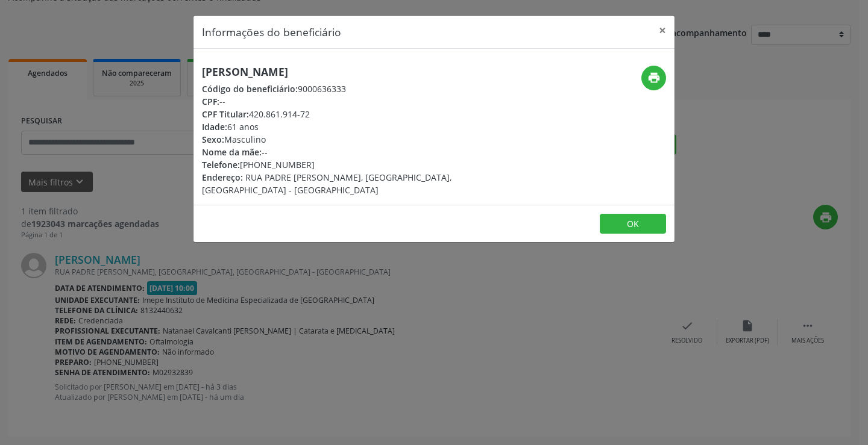 The image size is (868, 445). I want to click on span: CPF Titular:, so click(226, 114).